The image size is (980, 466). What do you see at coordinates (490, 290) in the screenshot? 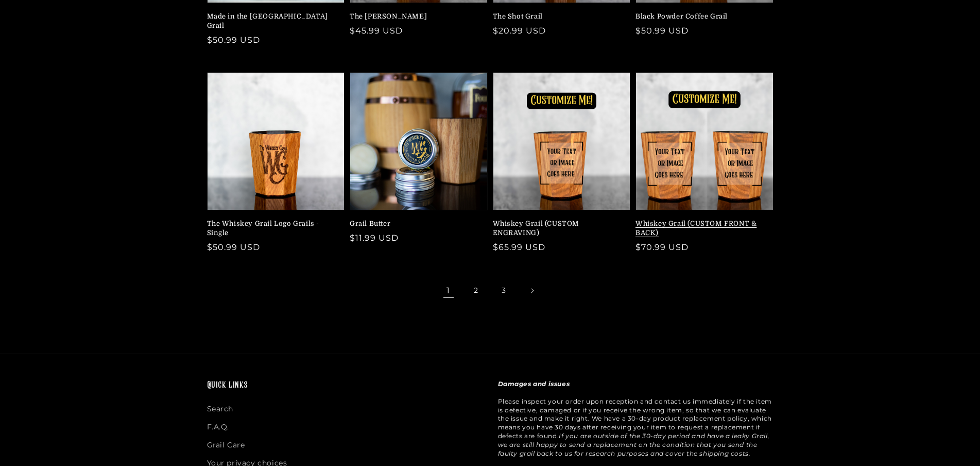
I see `nav: Pagination` at bounding box center [490, 290].